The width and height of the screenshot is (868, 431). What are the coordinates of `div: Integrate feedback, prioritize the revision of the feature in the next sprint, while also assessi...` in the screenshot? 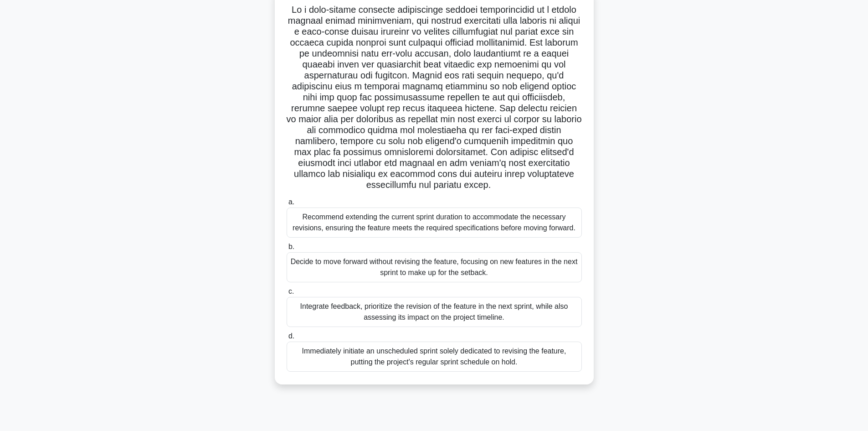 It's located at (434, 312).